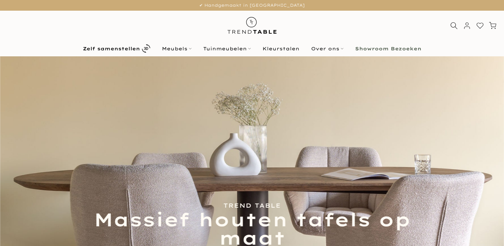 This screenshot has height=246, width=504. I want to click on b: Showroom Bezoeken, so click(388, 49).